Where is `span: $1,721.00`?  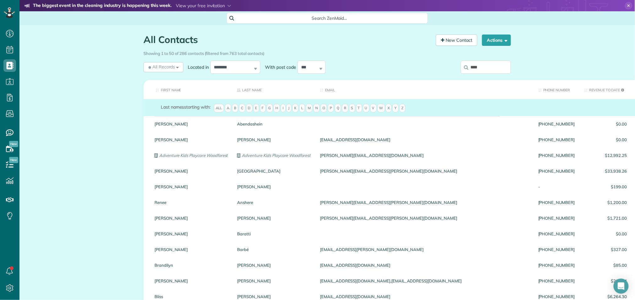 span: $1,721.00 is located at coordinates (606, 218).